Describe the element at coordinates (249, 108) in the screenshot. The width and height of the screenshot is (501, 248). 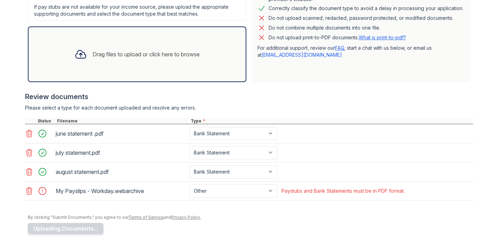
I see `div: Please select a type for each document uploaded and resolve any errors.` at that location.